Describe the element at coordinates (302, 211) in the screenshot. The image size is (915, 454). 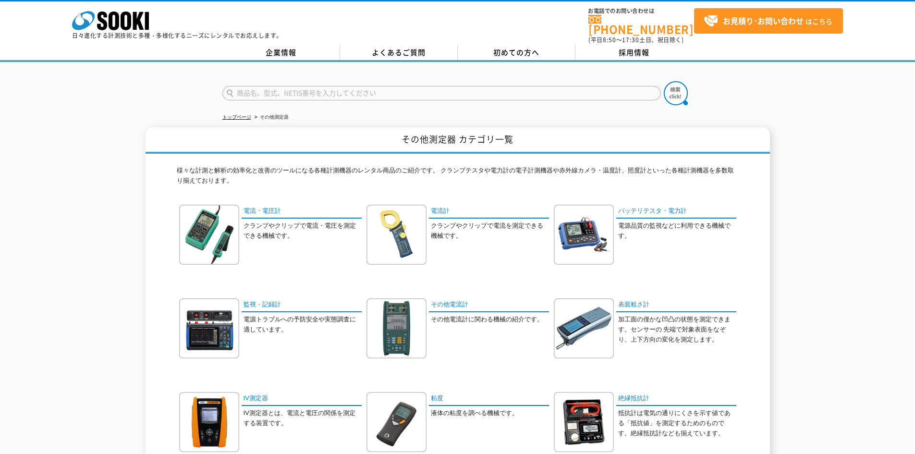
I see `a: 電流・電圧計` at that location.